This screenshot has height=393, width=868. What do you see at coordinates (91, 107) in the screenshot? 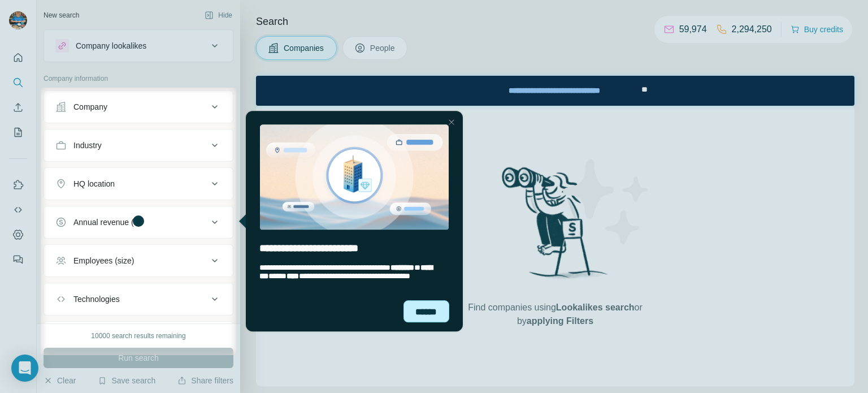
I see `div: Company` at bounding box center [91, 107].